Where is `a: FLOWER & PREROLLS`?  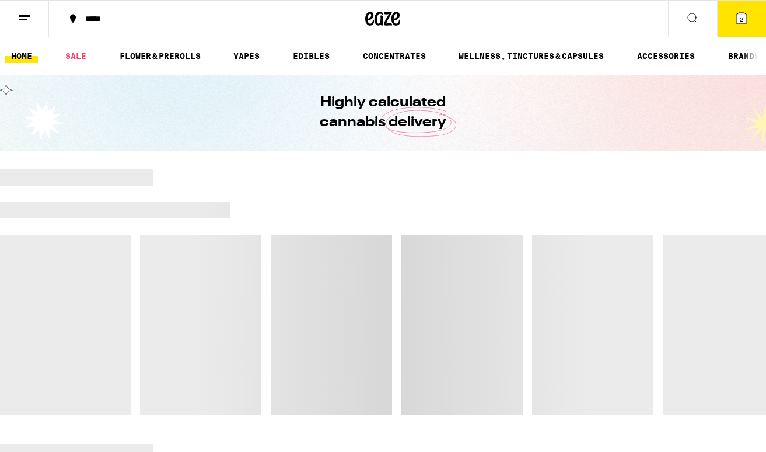 a: FLOWER & PREROLLS is located at coordinates (160, 56).